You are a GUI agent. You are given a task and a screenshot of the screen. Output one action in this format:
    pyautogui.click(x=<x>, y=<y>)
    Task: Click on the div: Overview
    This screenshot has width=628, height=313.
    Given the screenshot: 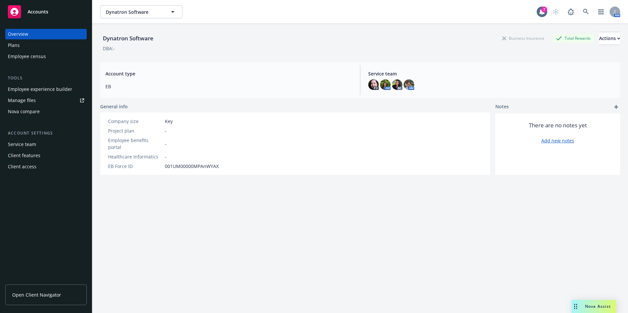 What is the action you would take?
    pyautogui.click(x=18, y=34)
    